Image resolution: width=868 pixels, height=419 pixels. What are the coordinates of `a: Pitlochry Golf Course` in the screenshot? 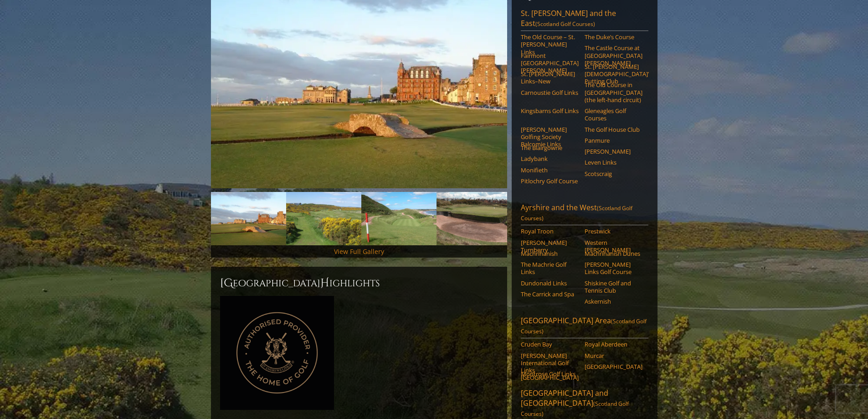 It's located at (550, 181).